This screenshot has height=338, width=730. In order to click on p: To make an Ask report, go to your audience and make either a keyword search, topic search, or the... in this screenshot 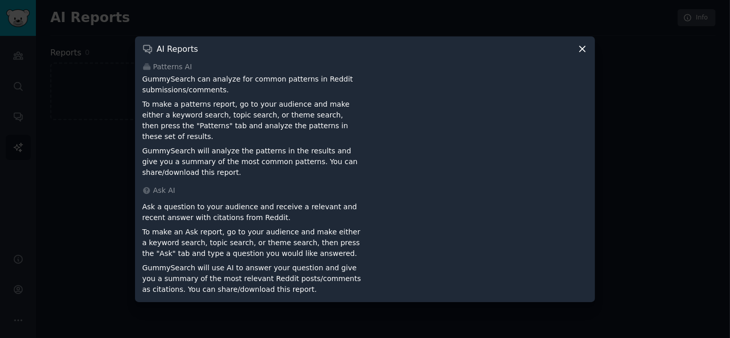, I will do `click(251, 243)`.